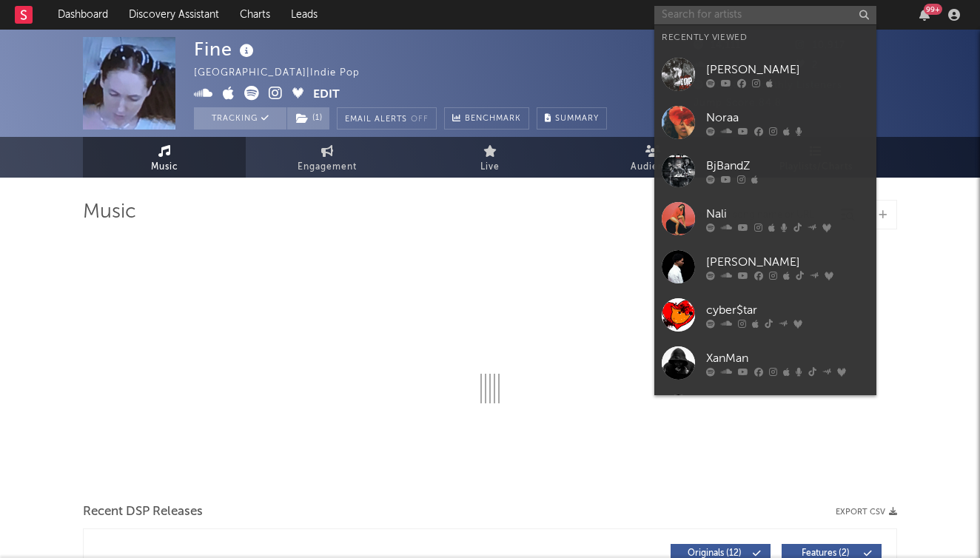 The height and width of the screenshot is (558, 980). Describe the element at coordinates (925, 15) in the screenshot. I see `button: 99+` at that location.